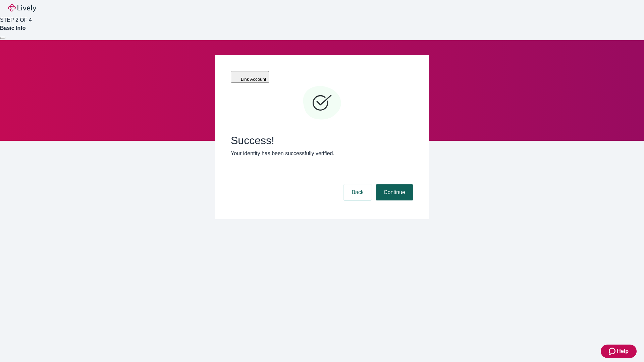 This screenshot has width=644, height=362. Describe the element at coordinates (322, 103) in the screenshot. I see `svg: Checkmark icon` at that location.